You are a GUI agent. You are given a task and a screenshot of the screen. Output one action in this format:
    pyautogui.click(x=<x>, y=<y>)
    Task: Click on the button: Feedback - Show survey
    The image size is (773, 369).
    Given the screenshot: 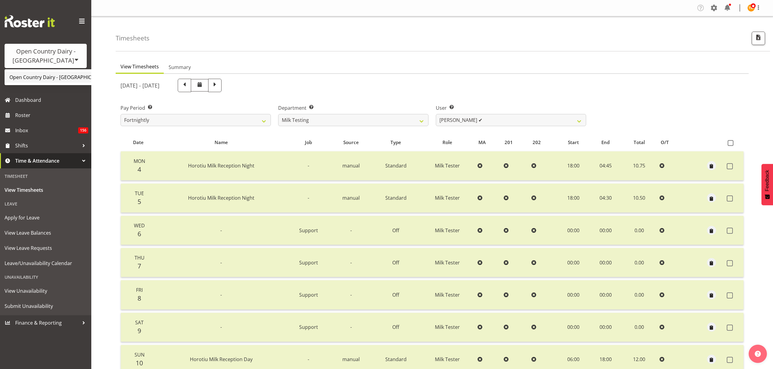 What is the action you would take?
    pyautogui.click(x=767, y=185)
    